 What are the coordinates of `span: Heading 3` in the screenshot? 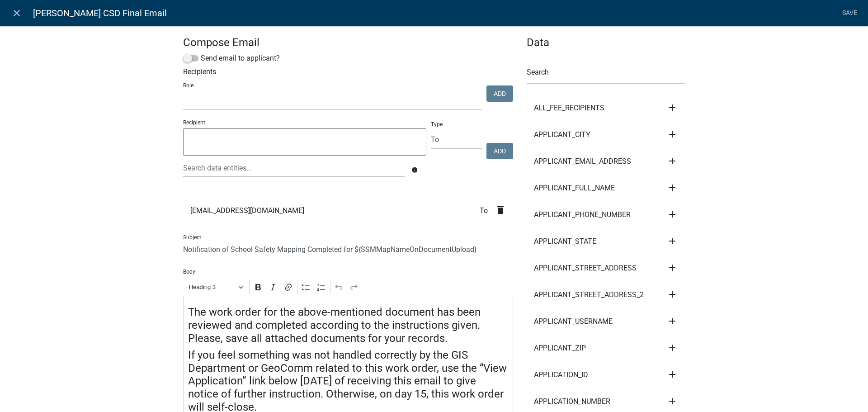 It's located at (213, 288).